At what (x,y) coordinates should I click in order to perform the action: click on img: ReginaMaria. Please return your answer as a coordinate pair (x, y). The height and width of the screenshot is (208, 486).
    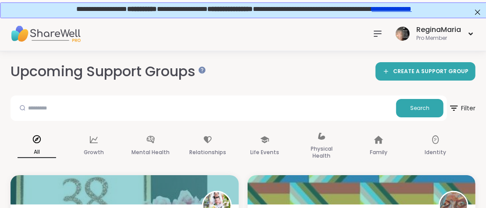
    Looking at the image, I should click on (403, 34).